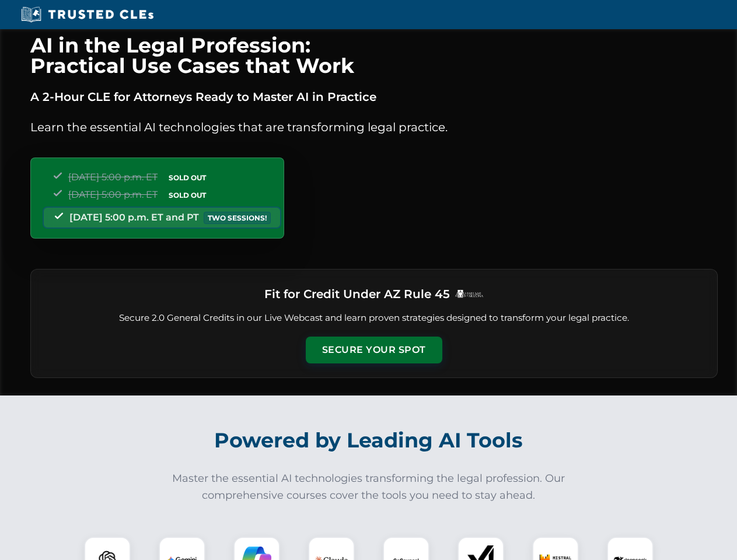  What do you see at coordinates (374, 127) in the screenshot?
I see `p: Learn the essential AI technologies that are transforming legal practice.` at bounding box center [374, 127].